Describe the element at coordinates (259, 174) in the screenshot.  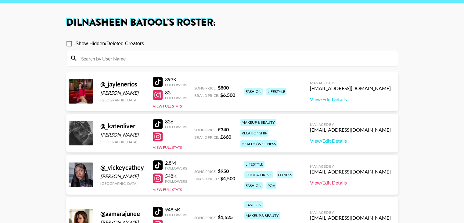
I see `div: food & drink` at that location.